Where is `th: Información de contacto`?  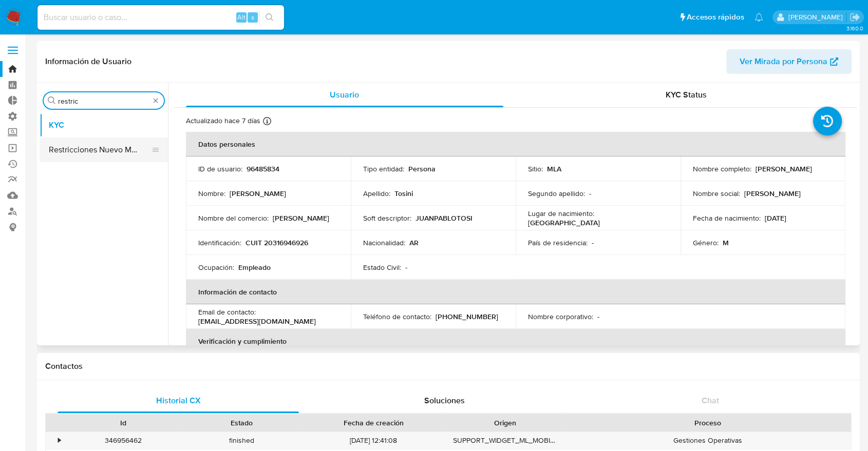 th: Información de contacto is located at coordinates (515, 292).